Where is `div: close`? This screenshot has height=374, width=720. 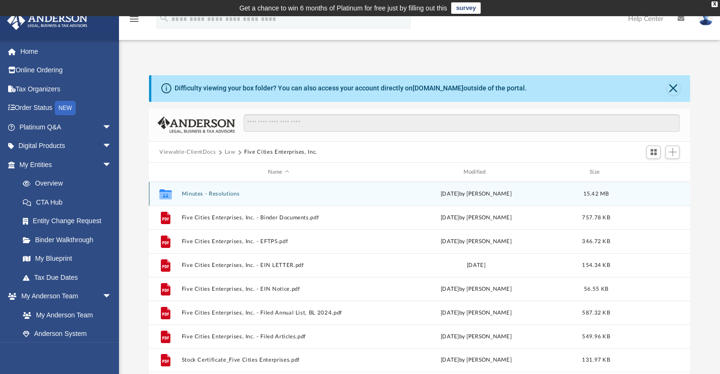 div: close is located at coordinates (714, 4).